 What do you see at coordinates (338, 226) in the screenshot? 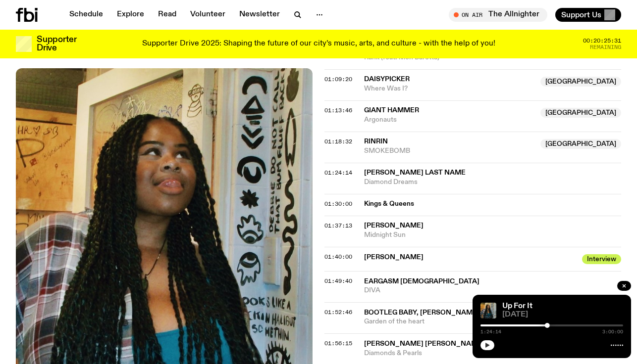
I see `button: 01:37:13` at bounding box center [338, 226].